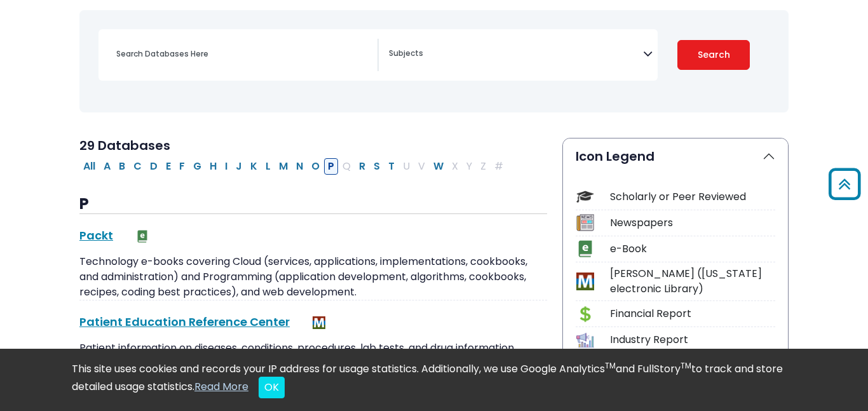 Image resolution: width=868 pixels, height=411 pixels. I want to click on div: This site uses cookies and records your IP address for usage statistics. Additionally, we use Goo..., so click(434, 380).